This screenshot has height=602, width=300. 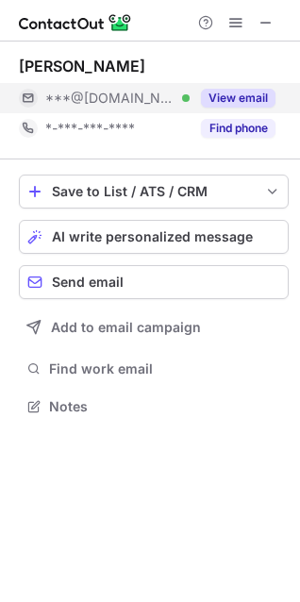 I want to click on button: Add to email campaign, so click(x=154, y=328).